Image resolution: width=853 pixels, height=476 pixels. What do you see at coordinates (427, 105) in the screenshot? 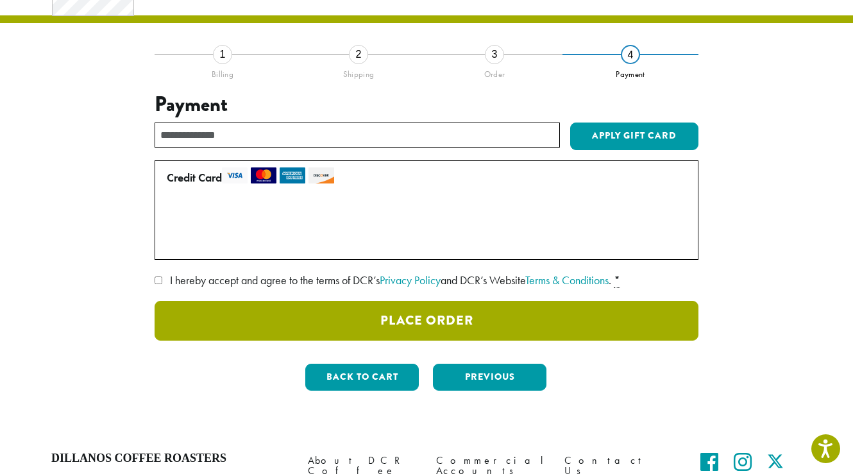
I see `h3: Payment` at bounding box center [427, 105].